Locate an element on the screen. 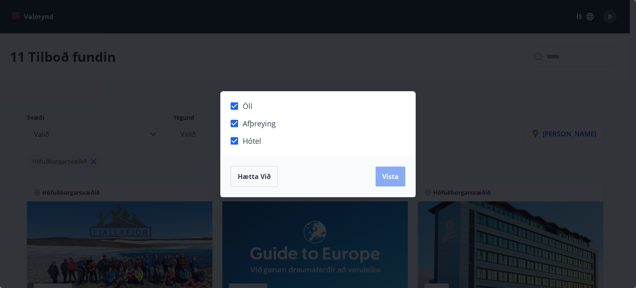 Image resolution: width=636 pixels, height=288 pixels. span: Vista is located at coordinates (390, 176).